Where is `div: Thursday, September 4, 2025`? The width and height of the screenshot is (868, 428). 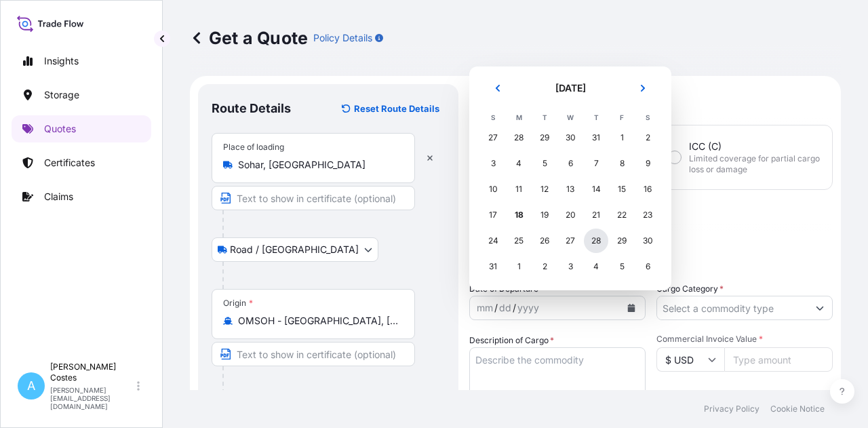
div: Thursday, September 4, 2025 is located at coordinates (596, 267).